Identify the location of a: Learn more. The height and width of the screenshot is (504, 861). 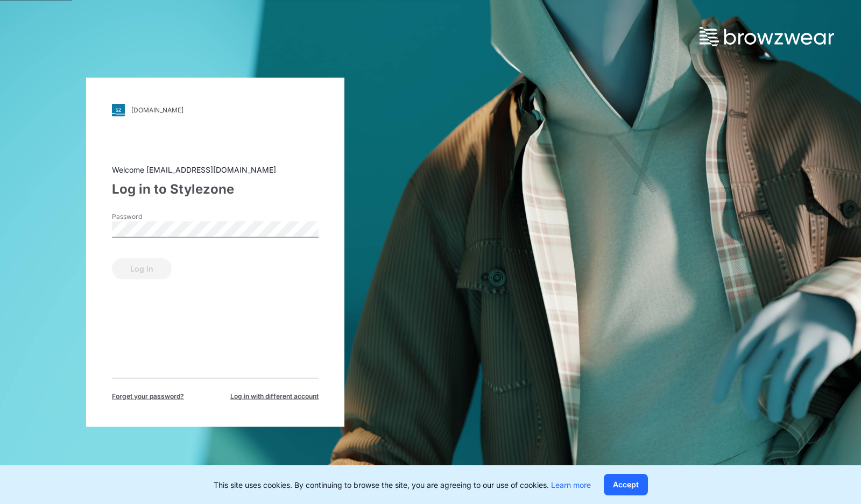
(571, 485).